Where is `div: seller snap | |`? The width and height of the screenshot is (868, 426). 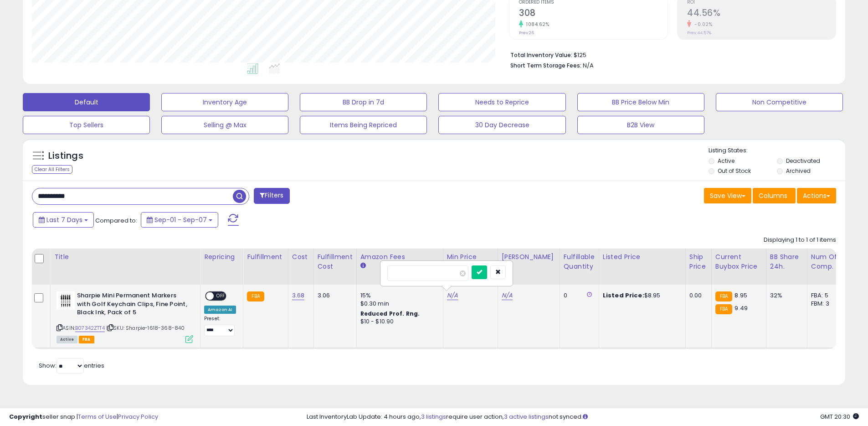
div: seller snap | | is located at coordinates (83, 417).